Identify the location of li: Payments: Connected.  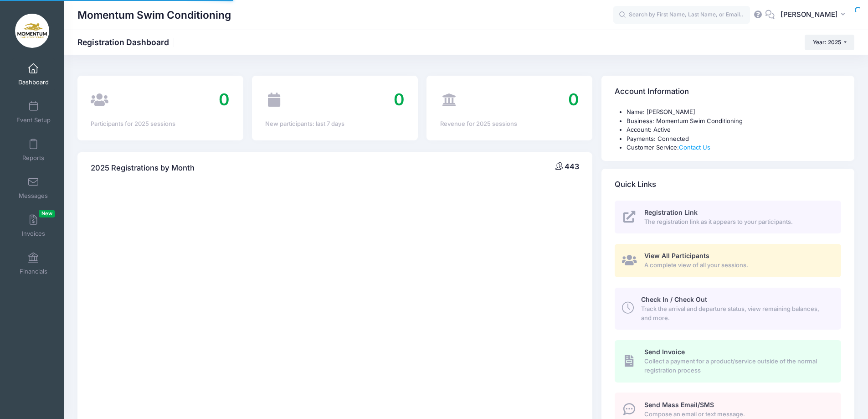
(734, 139).